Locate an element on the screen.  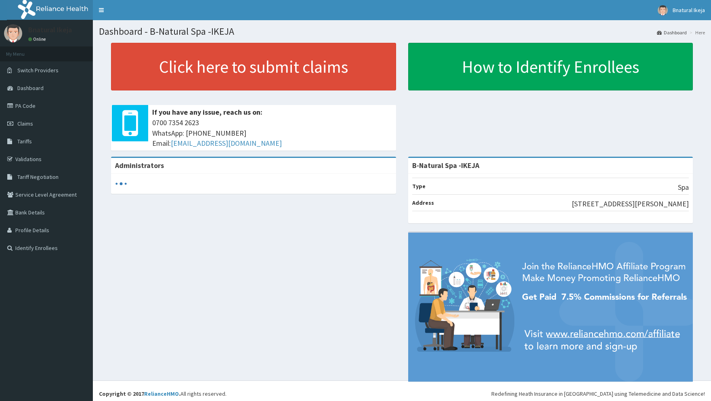
p: Bnatural Ikeja is located at coordinates (50, 30).